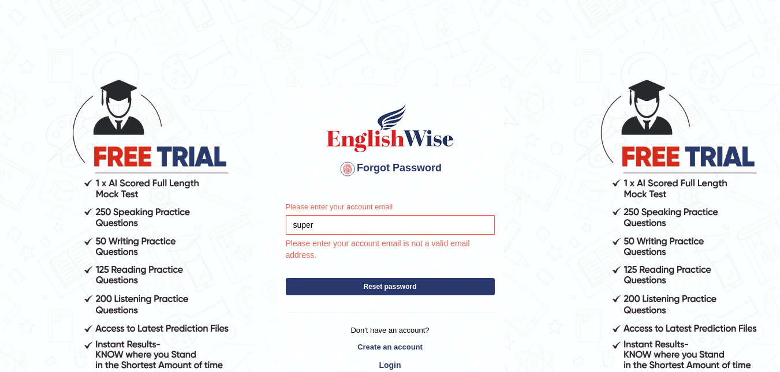  Describe the element at coordinates (390, 128) in the screenshot. I see `img: English Wise` at that location.